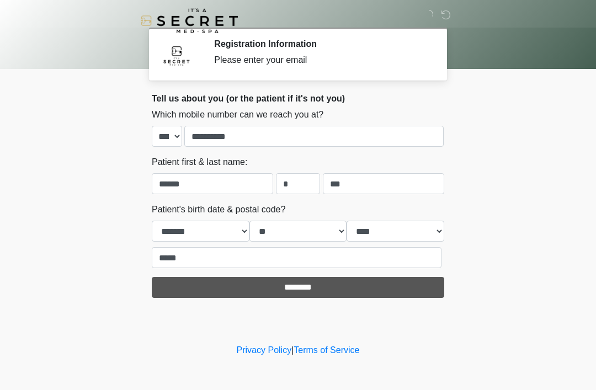 The width and height of the screenshot is (596, 390). What do you see at coordinates (326, 350) in the screenshot?
I see `a: Terms of Service` at bounding box center [326, 350].